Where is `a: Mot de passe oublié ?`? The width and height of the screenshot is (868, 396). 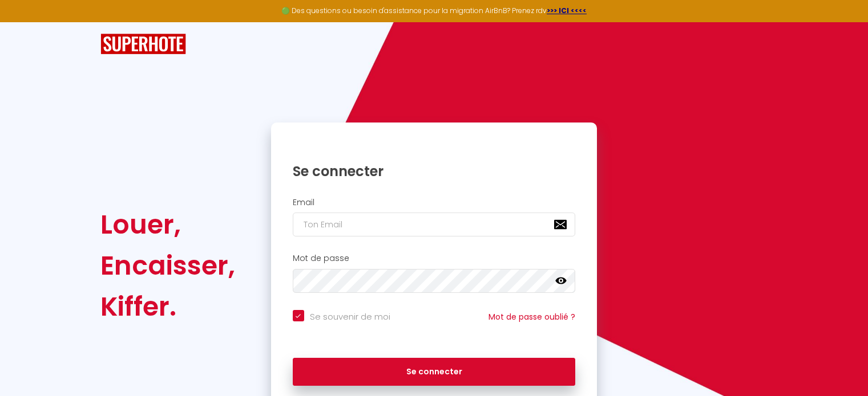
a: Mot de passe oublié ? is located at coordinates (532, 317).